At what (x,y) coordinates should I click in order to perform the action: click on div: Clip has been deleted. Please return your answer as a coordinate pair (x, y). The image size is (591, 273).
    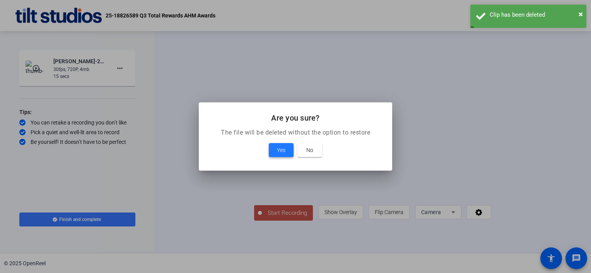
    Looking at the image, I should click on (535, 15).